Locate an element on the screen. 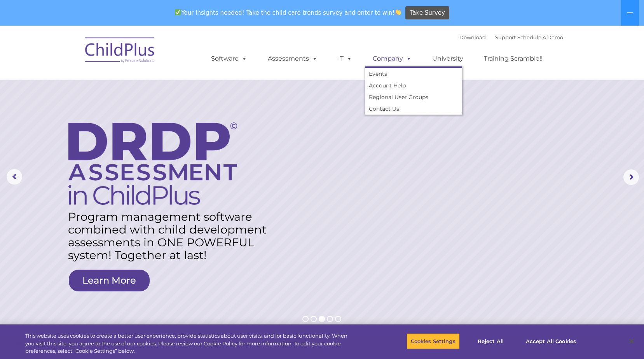 Image resolution: width=644 pixels, height=359 pixels. span: Your insights needed! Take the child care trends survey and enter to win! is located at coordinates (288, 12).